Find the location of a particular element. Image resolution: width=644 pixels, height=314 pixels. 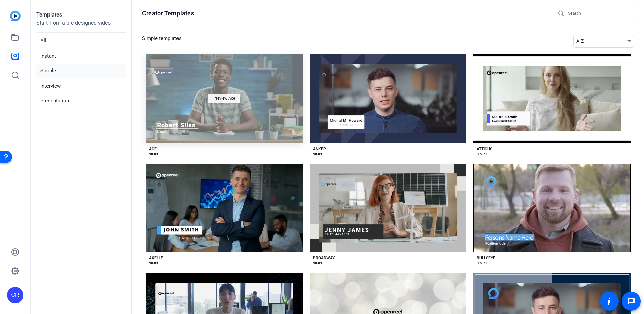

img: blue-gradient.svg is located at coordinates (15, 16).